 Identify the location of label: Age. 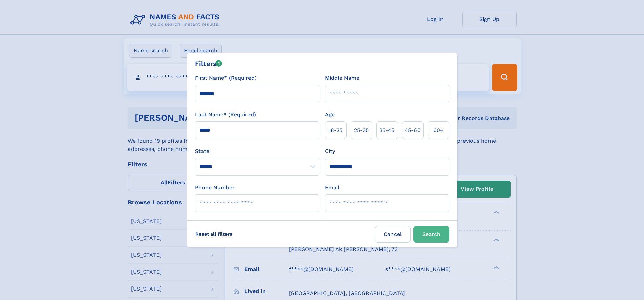
(329, 115).